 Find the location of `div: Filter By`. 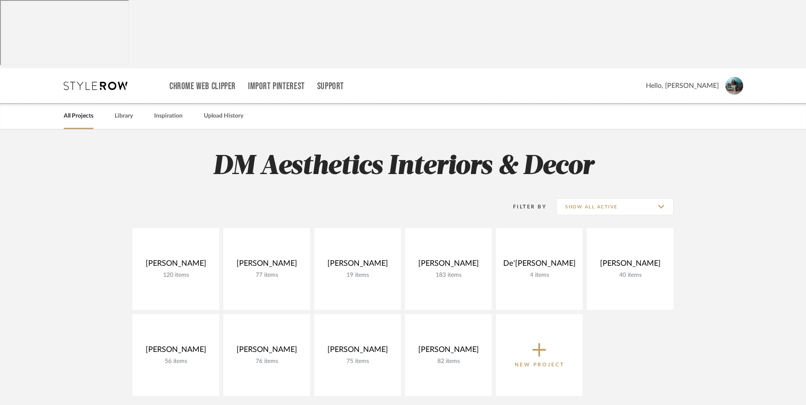

div: Filter By is located at coordinates (524, 207).